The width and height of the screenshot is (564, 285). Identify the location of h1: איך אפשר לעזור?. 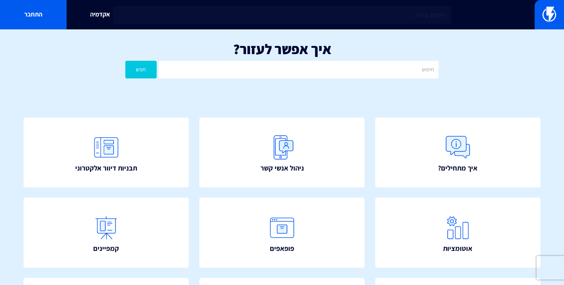
(282, 49).